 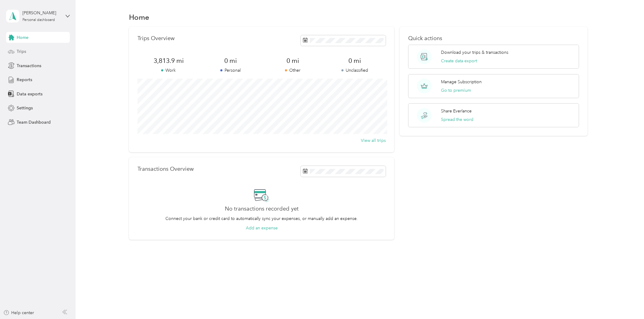 What do you see at coordinates (475, 52) in the screenshot?
I see `p: Download your trips & transactions` at bounding box center [475, 52].